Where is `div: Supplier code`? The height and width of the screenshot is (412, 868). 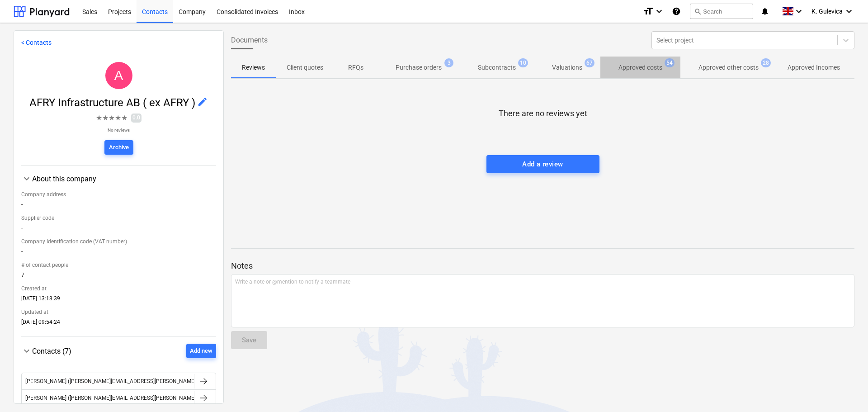 div: Supplier code is located at coordinates (119, 218).